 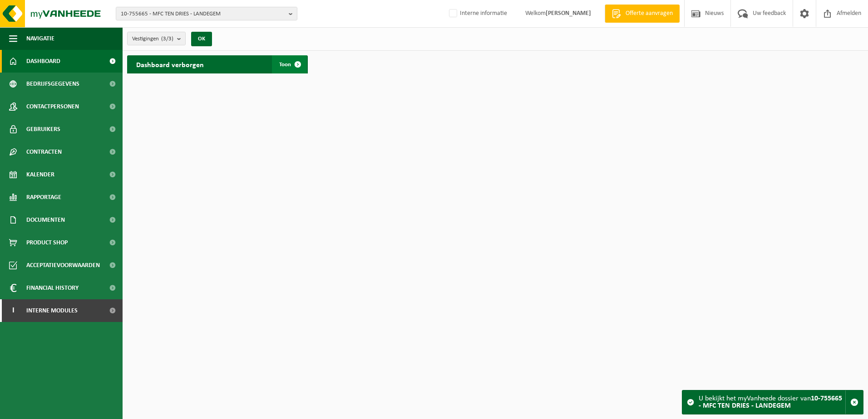 I want to click on span: Vestigingen, so click(x=152, y=39).